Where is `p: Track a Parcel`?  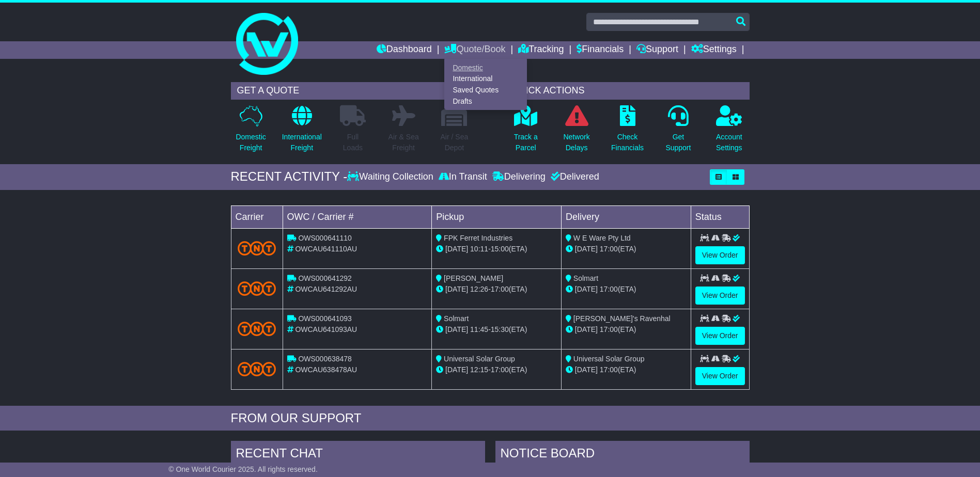 p: Track a Parcel is located at coordinates (526, 143).